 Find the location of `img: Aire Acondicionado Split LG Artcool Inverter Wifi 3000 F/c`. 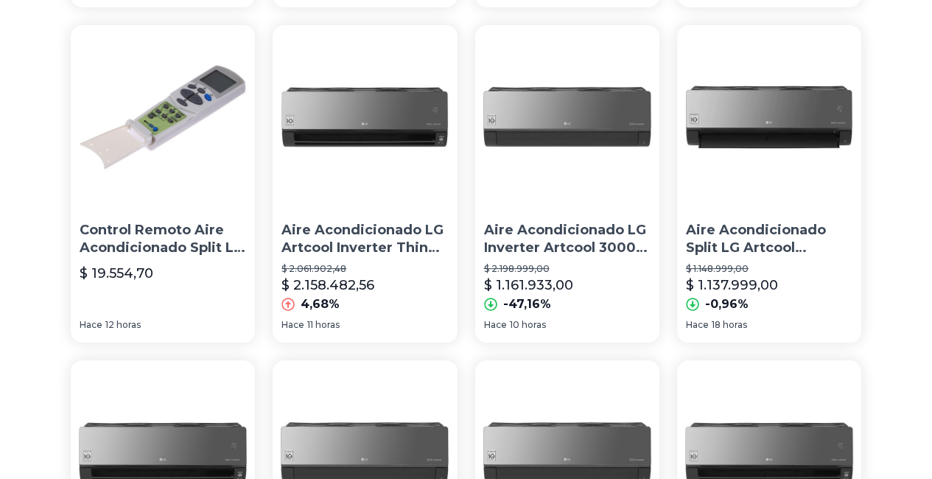

img: Aire Acondicionado Split LG Artcool Inverter Wifi 3000 F/c is located at coordinates (769, 117).